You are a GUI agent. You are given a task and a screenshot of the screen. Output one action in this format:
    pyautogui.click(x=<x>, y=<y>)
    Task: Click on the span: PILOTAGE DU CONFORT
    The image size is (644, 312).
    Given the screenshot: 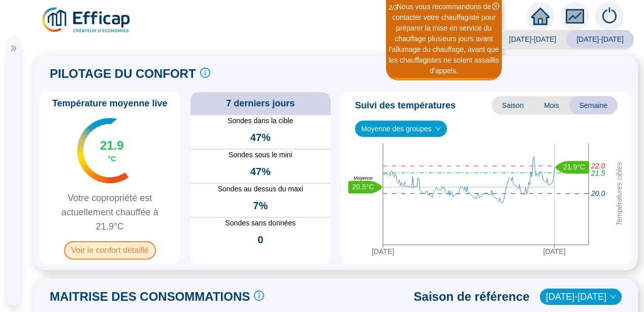 What is the action you would take?
    pyautogui.click(x=123, y=74)
    